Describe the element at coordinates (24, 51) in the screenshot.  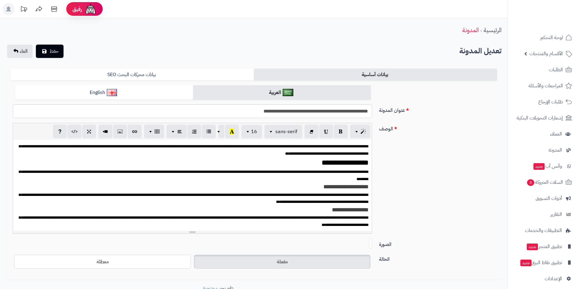
I see `span: الغاء` at that location.